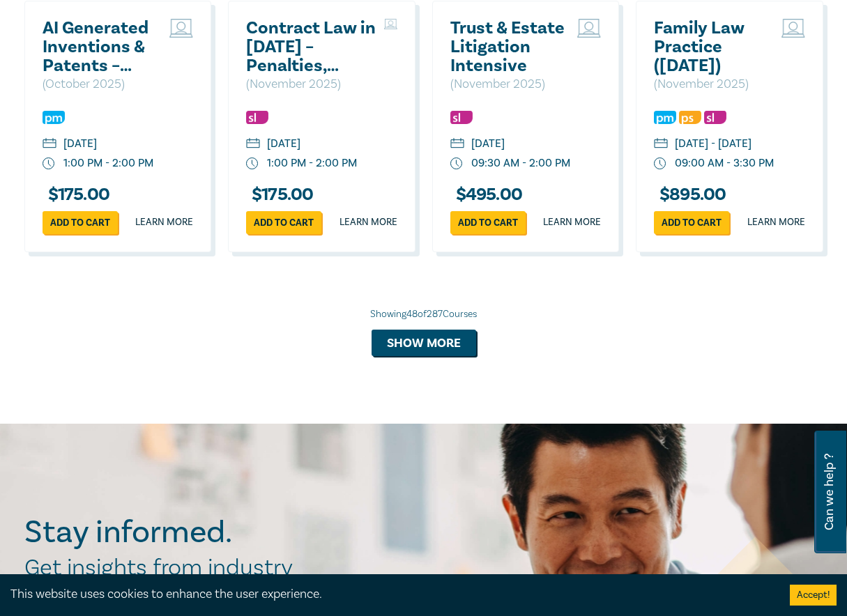 This screenshot has width=847, height=616. I want to click on a: AI Generated Inventions & Patents – Navigating Legal Uncertainty, so click(102, 47).